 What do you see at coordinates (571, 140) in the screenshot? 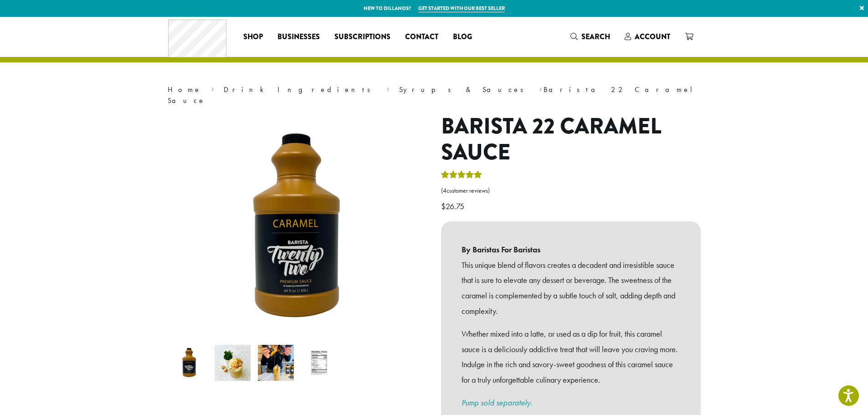
I see `h1: Barista 22 Caramel Sauce` at bounding box center [571, 140].